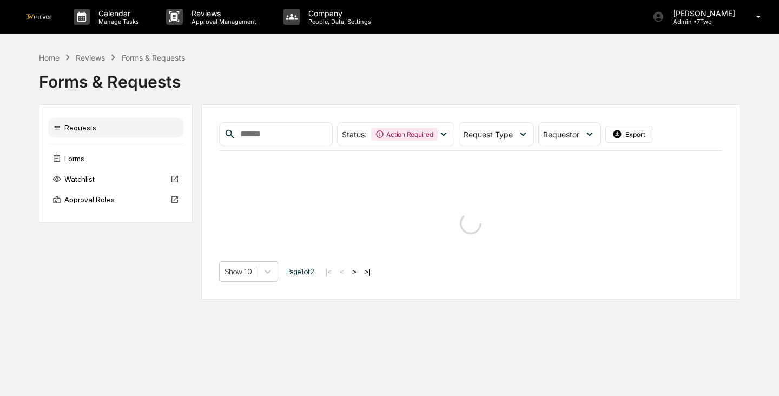 The image size is (779, 396). Describe the element at coordinates (222, 22) in the screenshot. I see `p: Approval Management` at that location.